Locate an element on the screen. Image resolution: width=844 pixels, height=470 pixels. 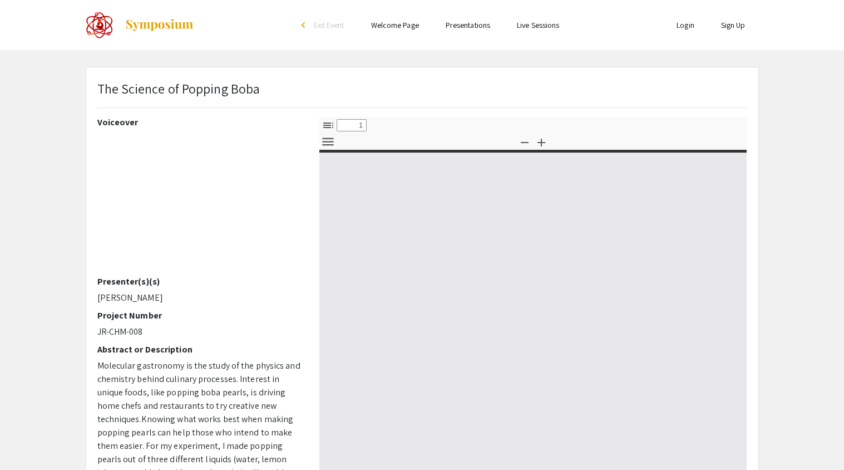
button: Zoom In is located at coordinates (541, 141).